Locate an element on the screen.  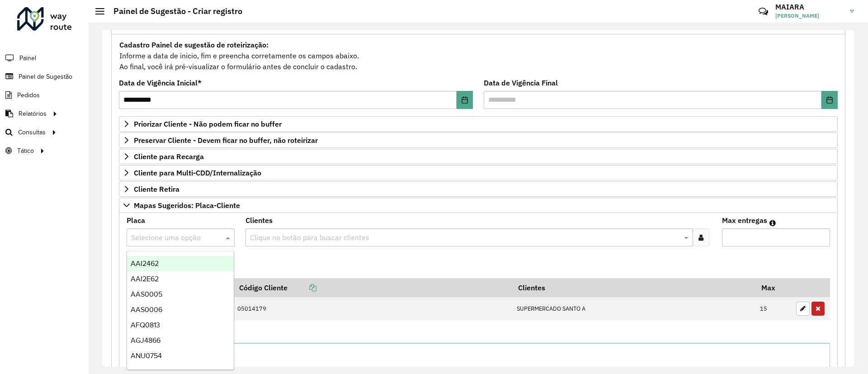
span: Pedidos is located at coordinates (29, 95).